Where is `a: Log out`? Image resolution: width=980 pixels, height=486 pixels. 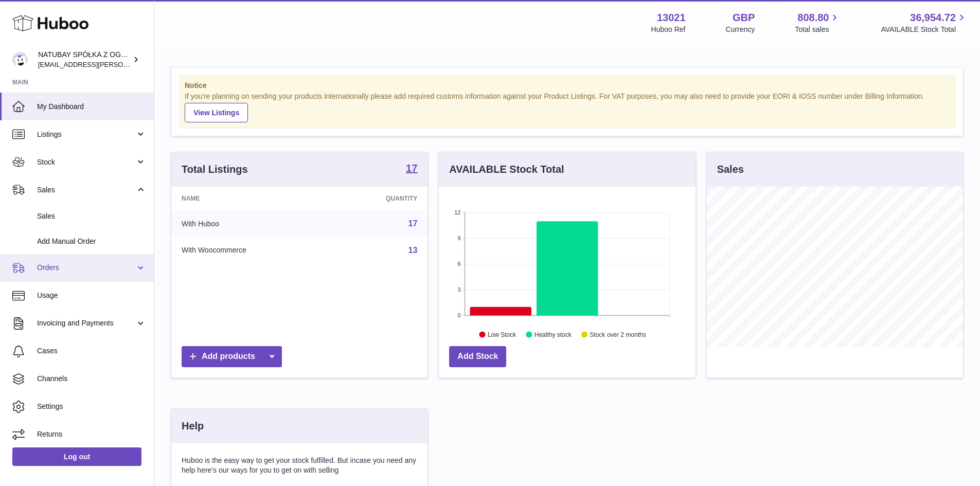 a: Log out is located at coordinates (76, 457).